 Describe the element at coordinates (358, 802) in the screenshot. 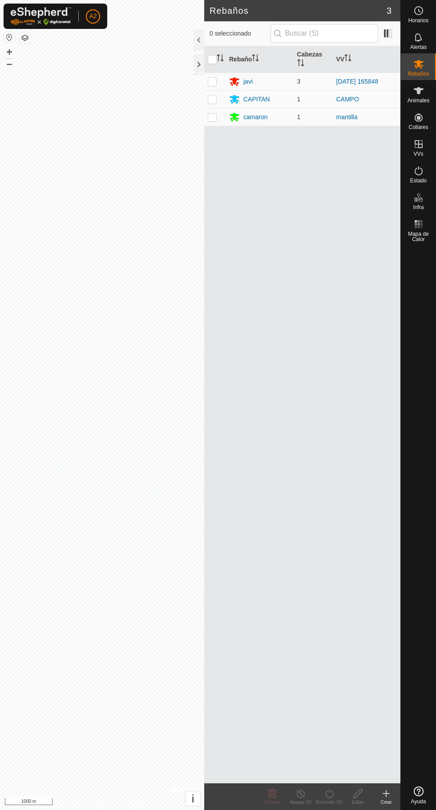

I see `div: Editar` at that location.